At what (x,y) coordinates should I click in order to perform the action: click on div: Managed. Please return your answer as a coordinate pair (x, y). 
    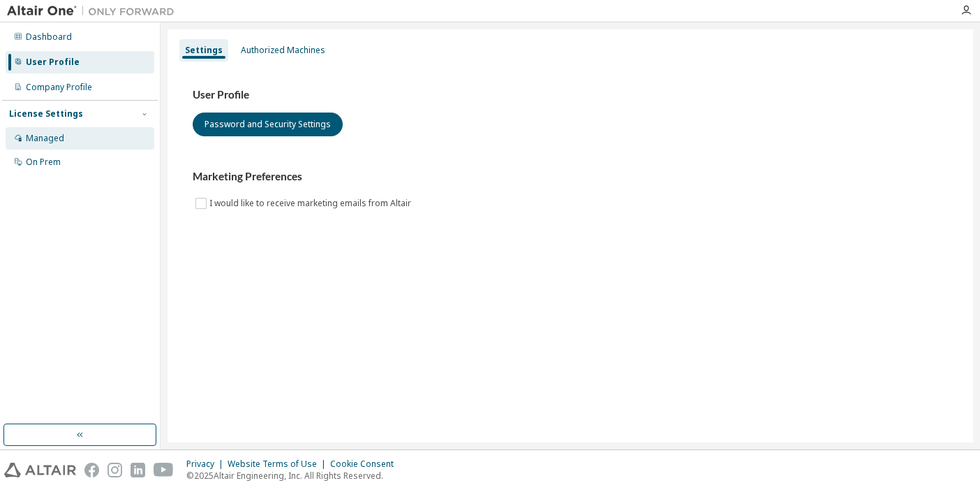
    Looking at the image, I should click on (45, 139).